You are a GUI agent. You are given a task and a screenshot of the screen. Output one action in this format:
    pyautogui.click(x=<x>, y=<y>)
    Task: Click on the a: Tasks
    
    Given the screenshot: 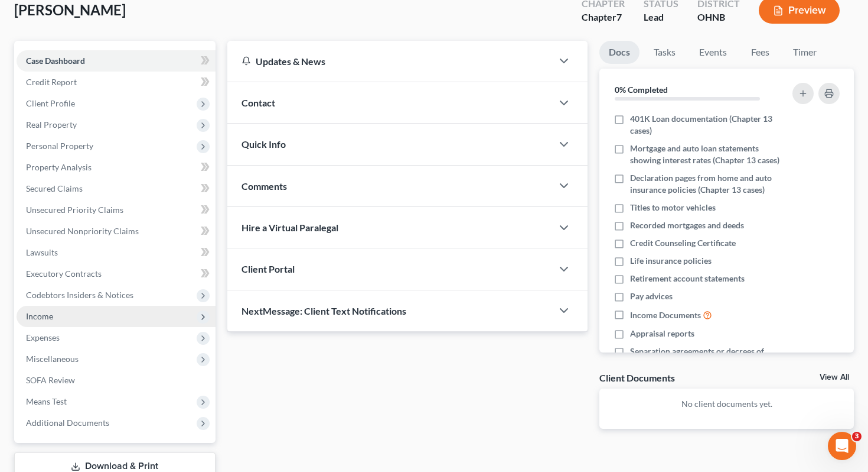 What is the action you would take?
    pyautogui.click(x=664, y=52)
    